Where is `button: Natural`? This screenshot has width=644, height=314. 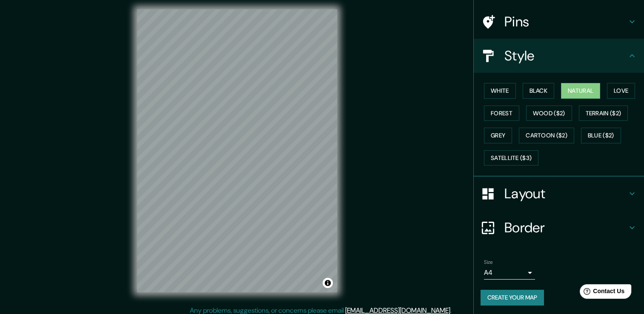
button: Natural is located at coordinates (581, 90).